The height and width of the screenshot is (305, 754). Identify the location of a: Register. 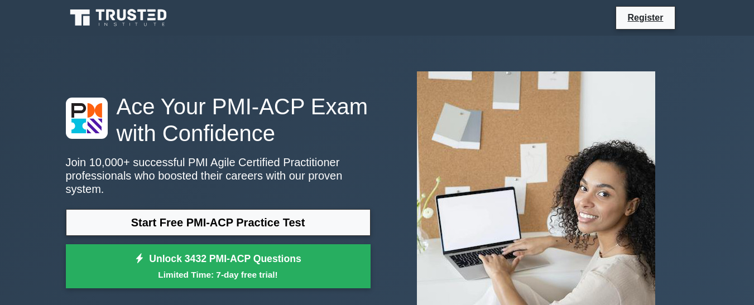
(646, 17).